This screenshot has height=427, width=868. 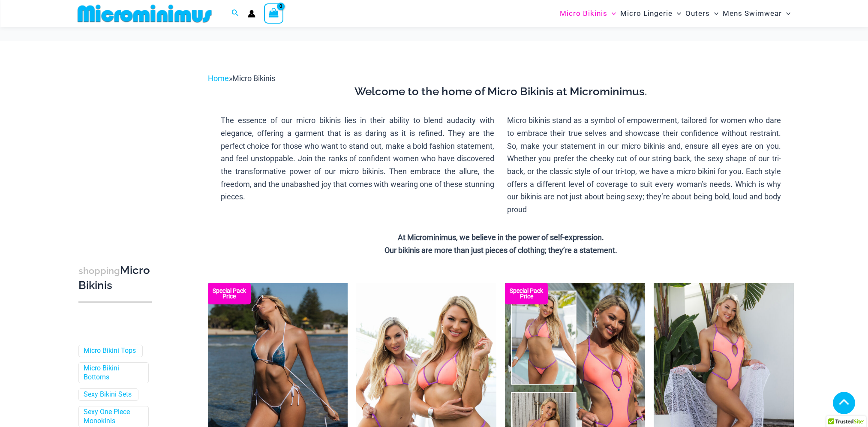 What do you see at coordinates (752, 13) in the screenshot?
I see `span: Mens Swimwear` at bounding box center [752, 13].